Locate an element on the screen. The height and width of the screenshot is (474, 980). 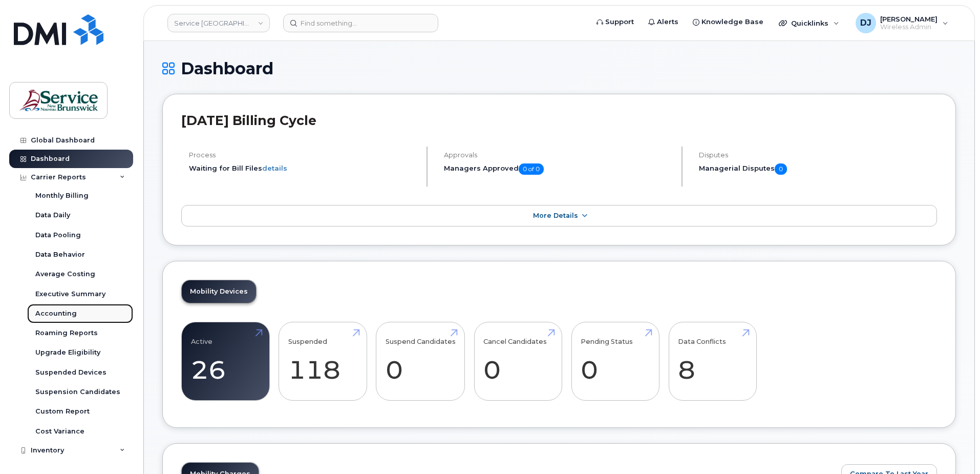
h5: Managers Approved is located at coordinates (558, 169).